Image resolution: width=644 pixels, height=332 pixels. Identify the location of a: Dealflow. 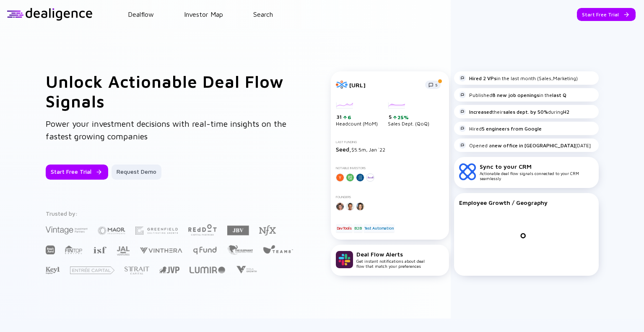
(141, 14).